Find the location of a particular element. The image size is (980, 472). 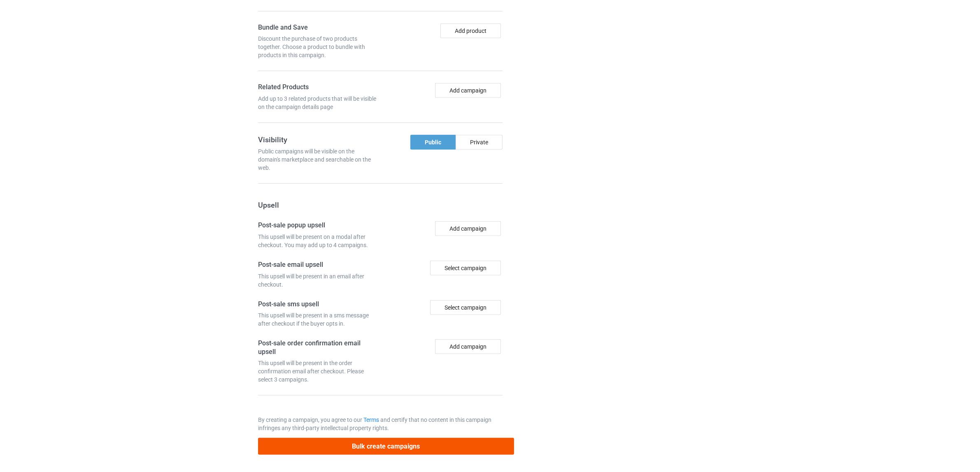

div: Public is located at coordinates (433, 142).